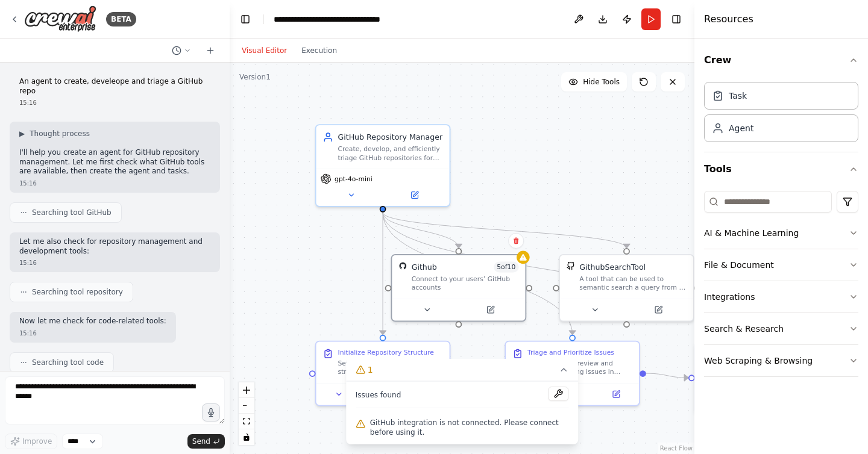  I want to click on img: GithubSearchTool, so click(570, 266).